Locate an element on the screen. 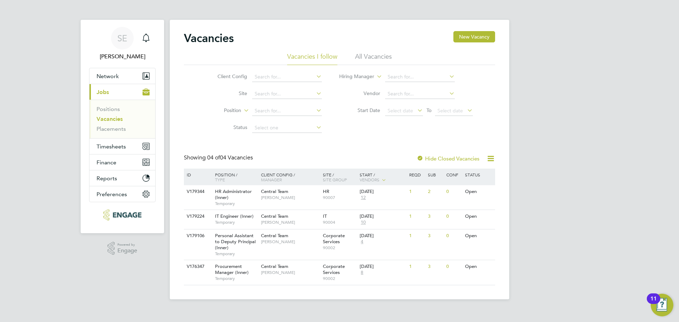 The image size is (679, 322). div: Start / is located at coordinates (382, 177).